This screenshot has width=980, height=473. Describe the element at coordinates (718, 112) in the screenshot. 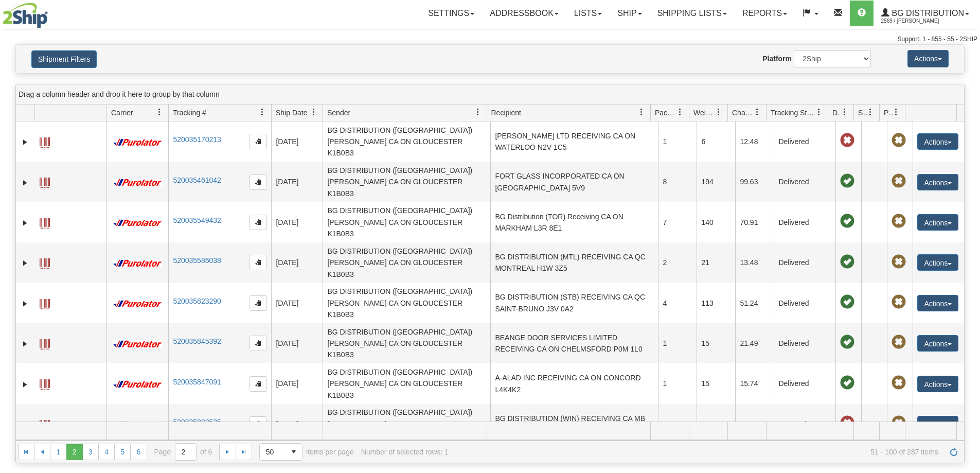

I see `a: Weight filter column settings` at that location.